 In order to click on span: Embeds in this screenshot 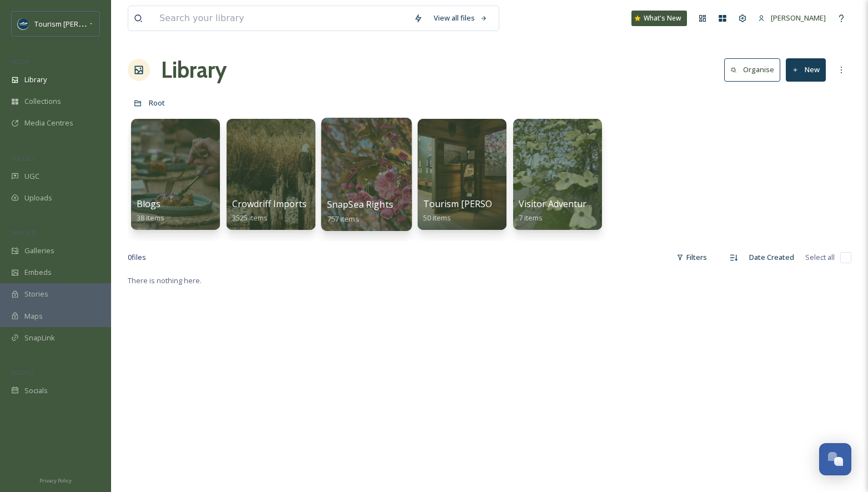, I will do `click(38, 272)`.